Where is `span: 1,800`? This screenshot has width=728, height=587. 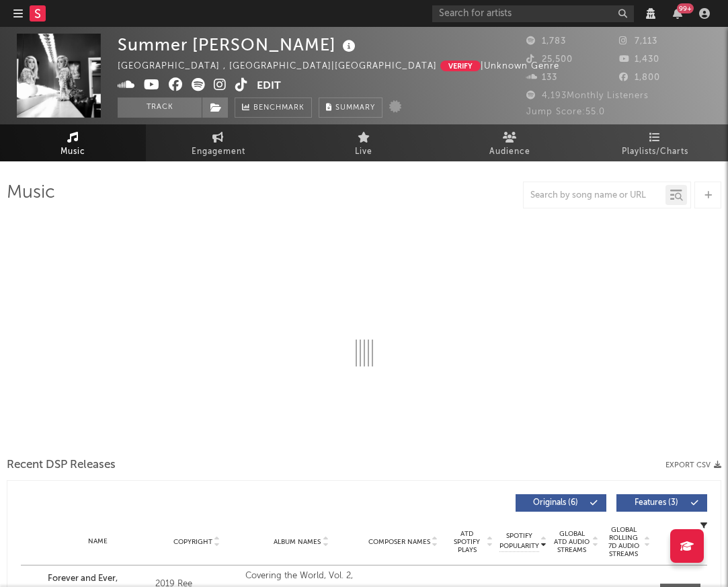
span: 1,800 is located at coordinates (639, 77).